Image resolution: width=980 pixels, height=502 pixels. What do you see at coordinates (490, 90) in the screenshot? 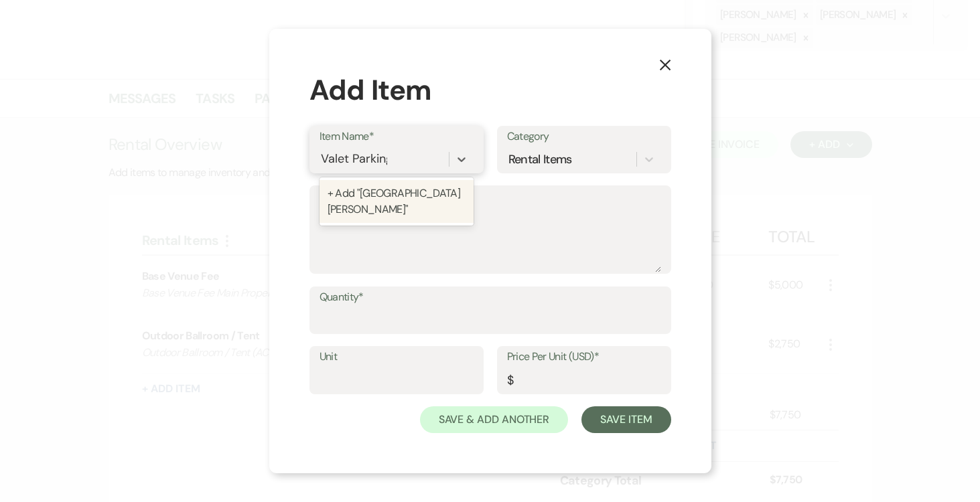
I see `div: Add Item` at bounding box center [490, 90].